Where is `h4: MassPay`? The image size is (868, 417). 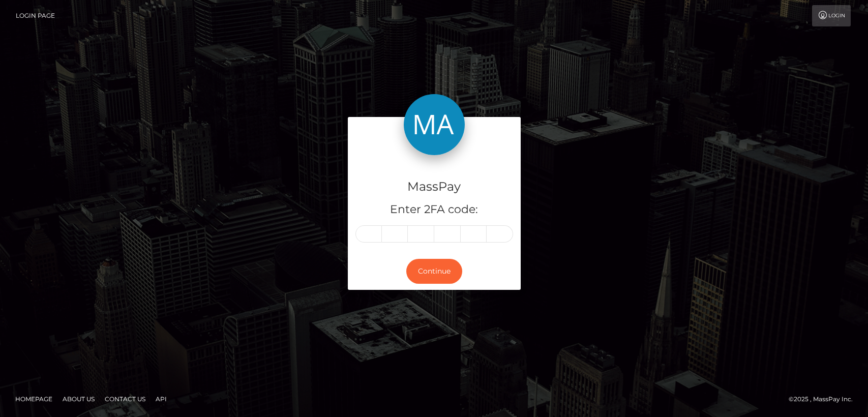 h4: MassPay is located at coordinates (434, 187).